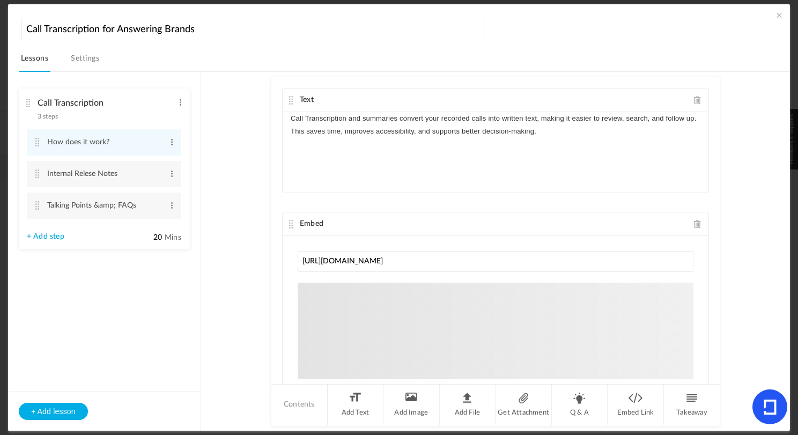 The height and width of the screenshot is (435, 798). Describe the element at coordinates (85, 62) in the screenshot. I see `a: Settings` at that location.